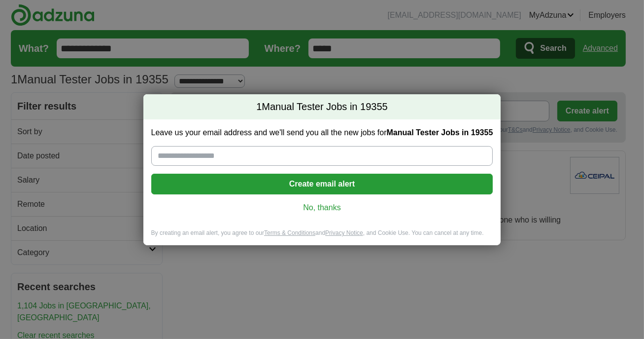 This screenshot has width=644, height=339. I want to click on div: By creating an email alert, you agree to our and , and Cookie Use. You can cancel at any time., so click(322, 237).